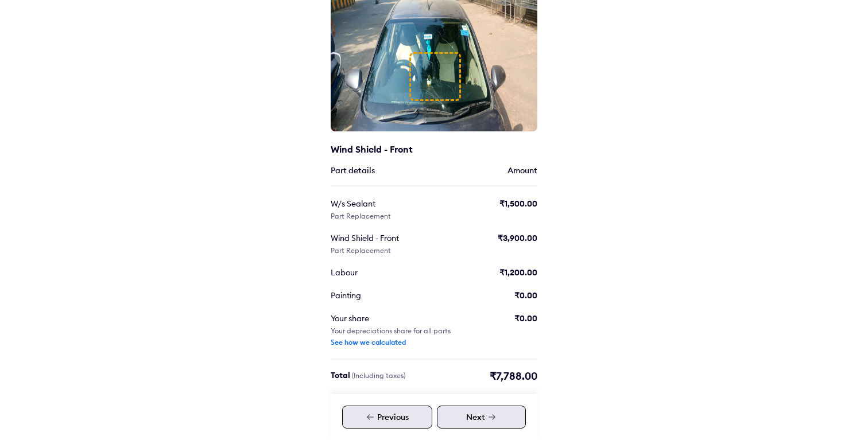  I want to click on div: Total, so click(368, 376).